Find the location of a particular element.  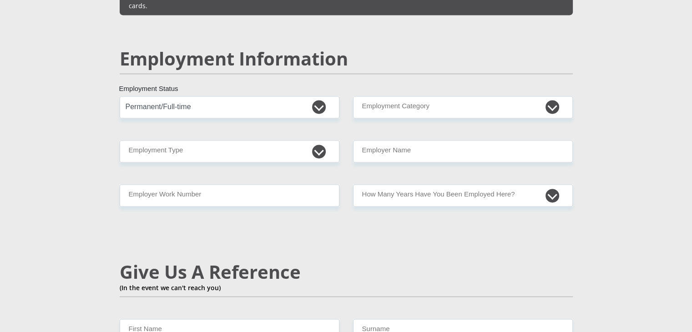

input: Employer Work Number is located at coordinates (229, 195).